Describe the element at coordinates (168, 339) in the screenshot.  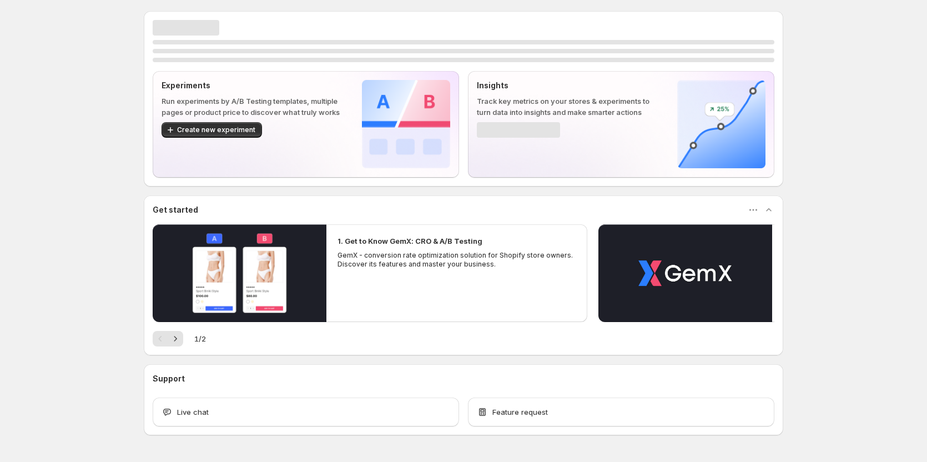
I see `nav: Pagination` at that location.